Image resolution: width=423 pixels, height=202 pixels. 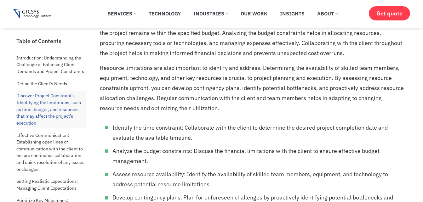 What do you see at coordinates (51, 41) in the screenshot?
I see `h2: Table of Contents` at bounding box center [51, 41].